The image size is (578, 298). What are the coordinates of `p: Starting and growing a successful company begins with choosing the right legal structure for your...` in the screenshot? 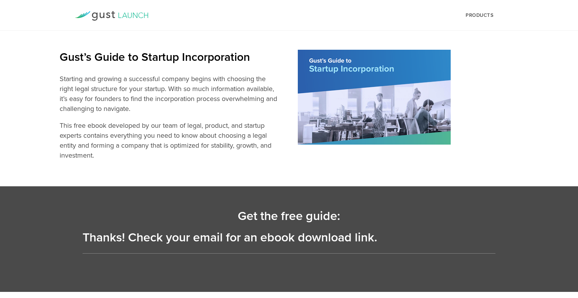 It's located at (170, 94).